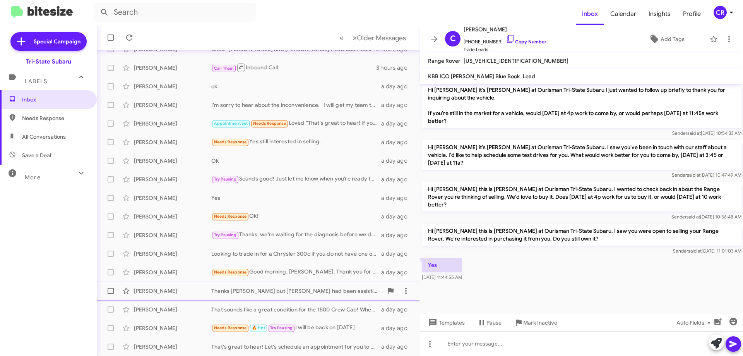  Describe the element at coordinates (659, 14) in the screenshot. I see `span: Insights` at that location.